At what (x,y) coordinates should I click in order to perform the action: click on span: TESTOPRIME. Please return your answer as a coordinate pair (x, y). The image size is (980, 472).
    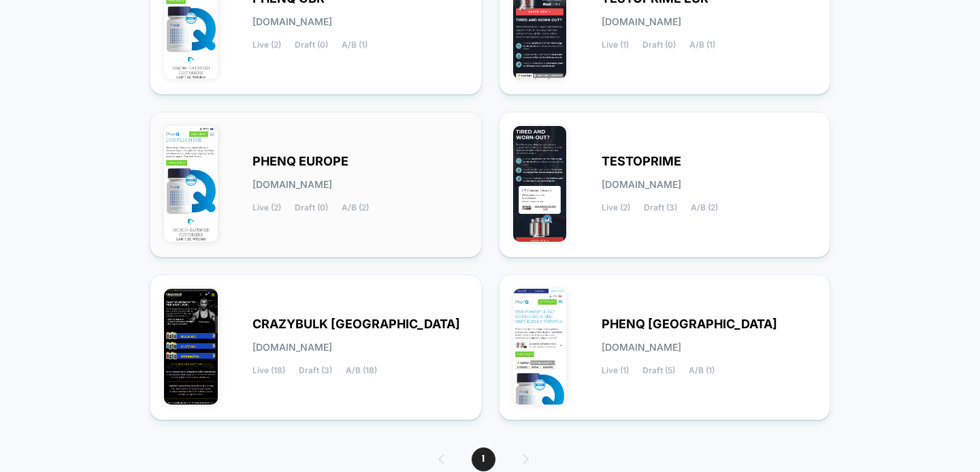
    Looking at the image, I should click on (641, 162).